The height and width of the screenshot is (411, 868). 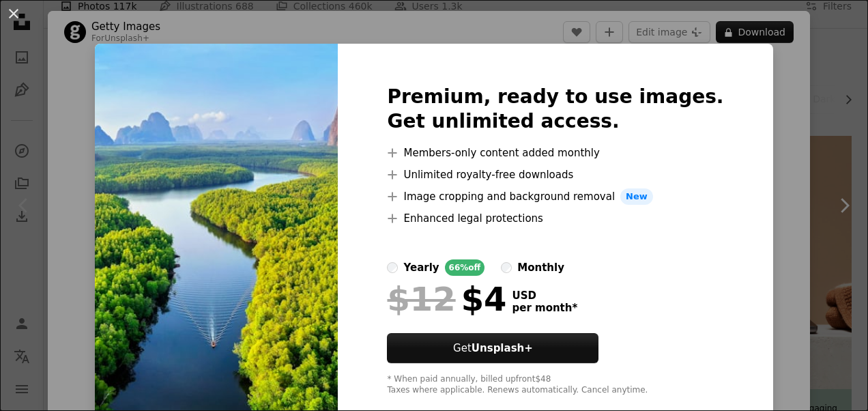 What do you see at coordinates (637, 196) in the screenshot?
I see `span: New` at bounding box center [637, 196].